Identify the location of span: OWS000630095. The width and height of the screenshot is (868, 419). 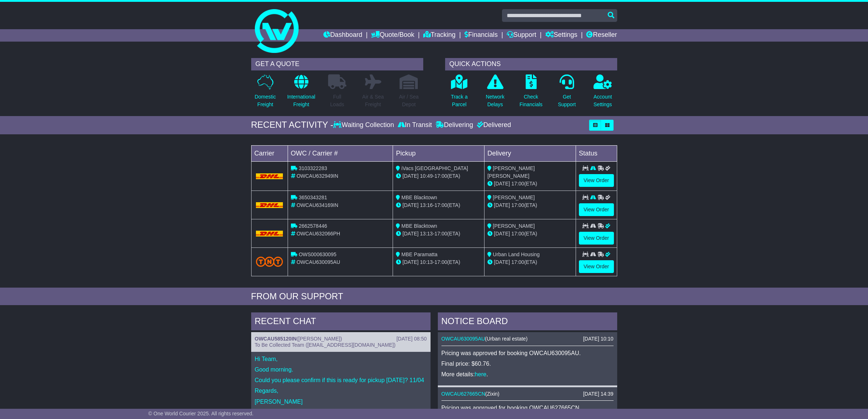
(317, 254).